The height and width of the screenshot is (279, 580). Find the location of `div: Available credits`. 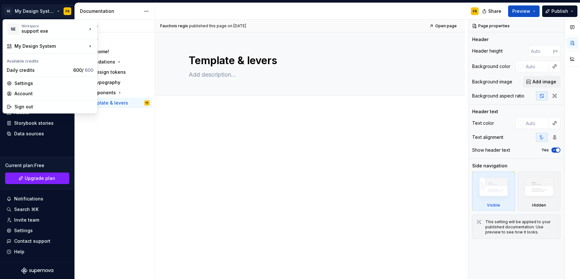

div: Available credits is located at coordinates (50, 60).